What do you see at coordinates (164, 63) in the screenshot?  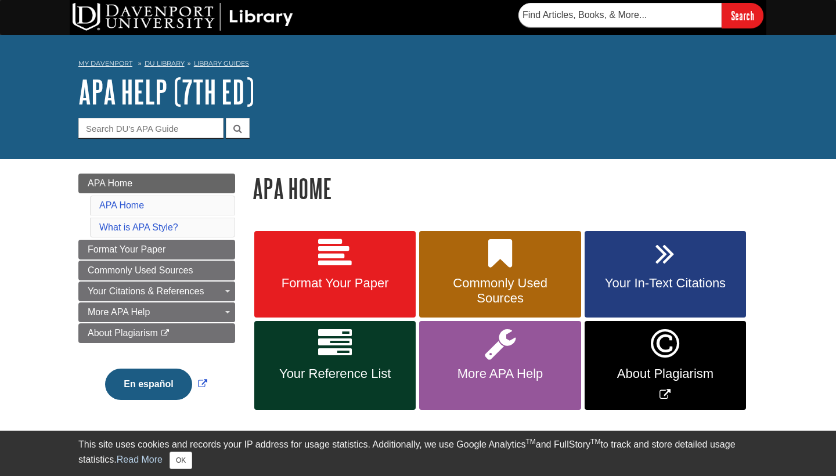 I see `a: DU Library` at bounding box center [164, 63].